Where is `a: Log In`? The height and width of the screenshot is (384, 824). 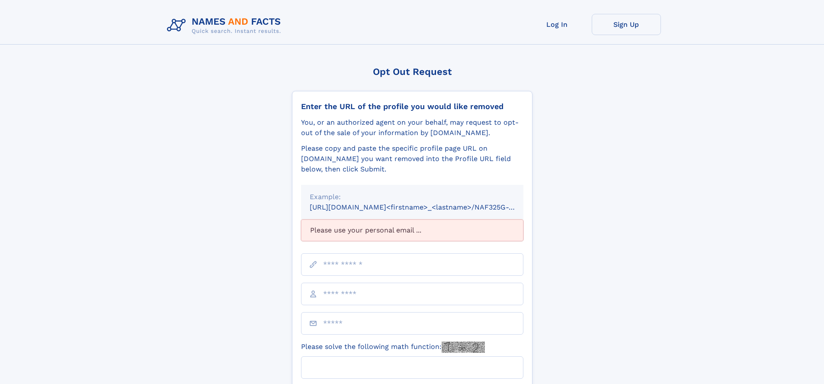 a: Log In is located at coordinates (557, 24).